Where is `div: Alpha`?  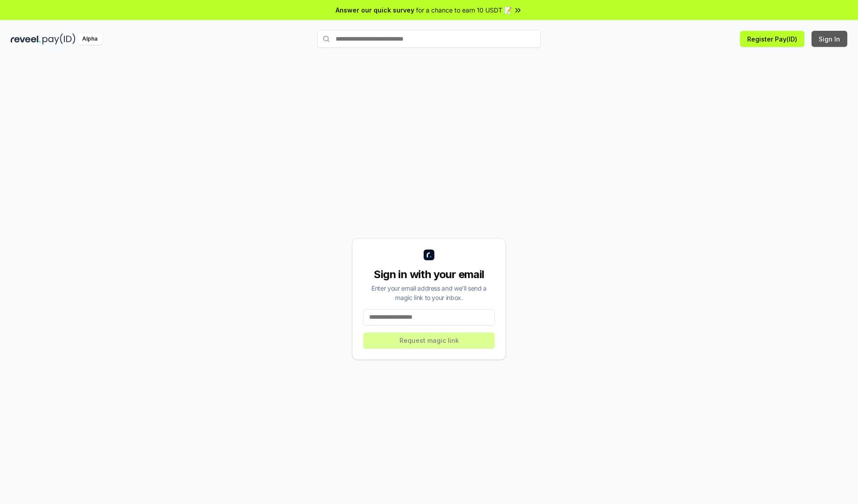
div: Alpha is located at coordinates (90, 39).